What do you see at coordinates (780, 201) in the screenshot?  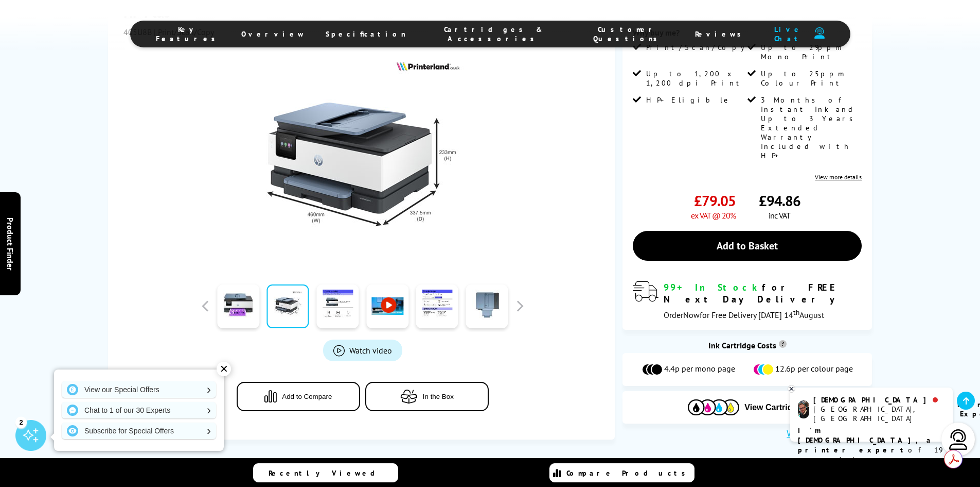 I see `span: £94.86` at bounding box center [780, 201].